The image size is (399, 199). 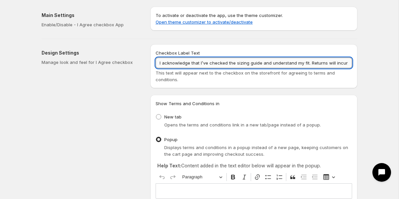 What do you see at coordinates (171, 139) in the screenshot?
I see `span: Popup` at bounding box center [171, 139].